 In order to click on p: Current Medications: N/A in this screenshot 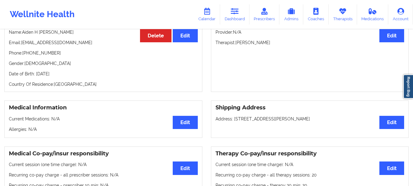, I will do `click(103, 119)`.